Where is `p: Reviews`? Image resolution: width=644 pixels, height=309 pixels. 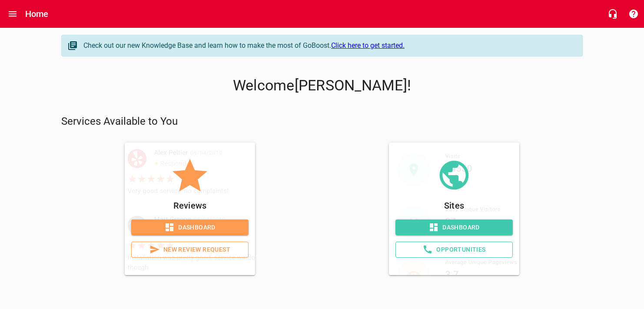 p: Reviews is located at coordinates (190, 206).